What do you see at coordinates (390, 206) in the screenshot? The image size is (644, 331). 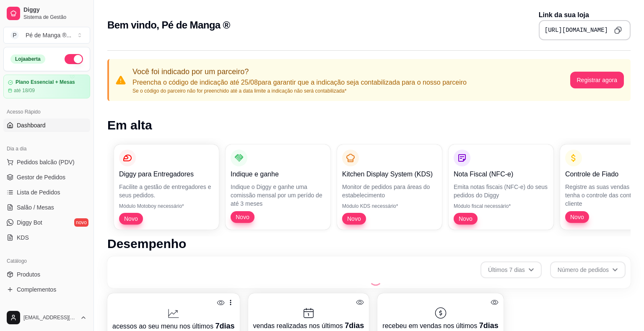 I see `p: Módulo KDS necessário*` at bounding box center [390, 206].